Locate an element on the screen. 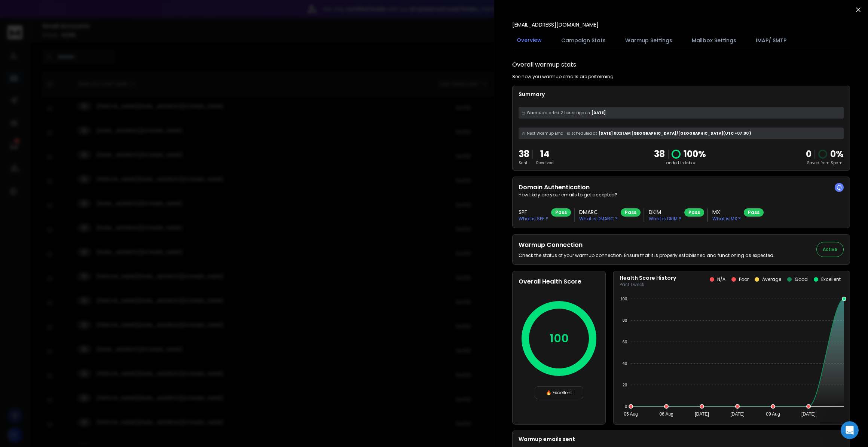 The image size is (868, 447). span: Warmup started 2 hours ago on is located at coordinates (558, 112).